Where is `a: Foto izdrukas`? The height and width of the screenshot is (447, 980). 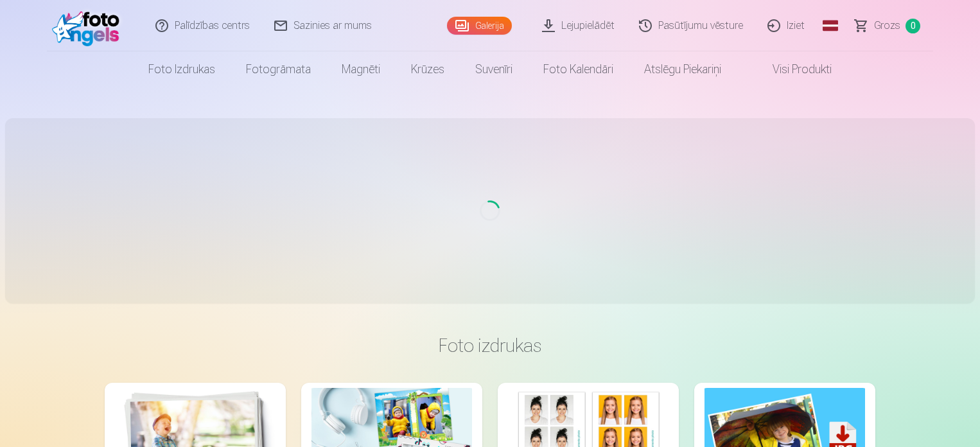
a: Foto izdrukas is located at coordinates (182, 69).